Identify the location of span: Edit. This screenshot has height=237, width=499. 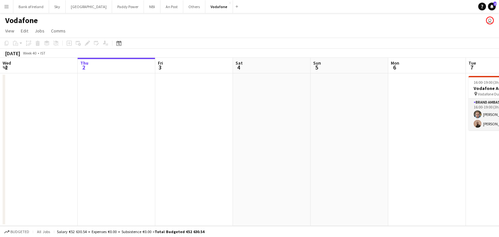
(24, 31).